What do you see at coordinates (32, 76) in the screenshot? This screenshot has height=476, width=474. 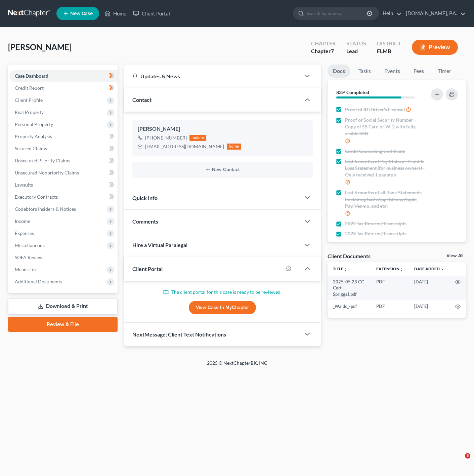 I see `span: Case Dashboard` at bounding box center [32, 76].